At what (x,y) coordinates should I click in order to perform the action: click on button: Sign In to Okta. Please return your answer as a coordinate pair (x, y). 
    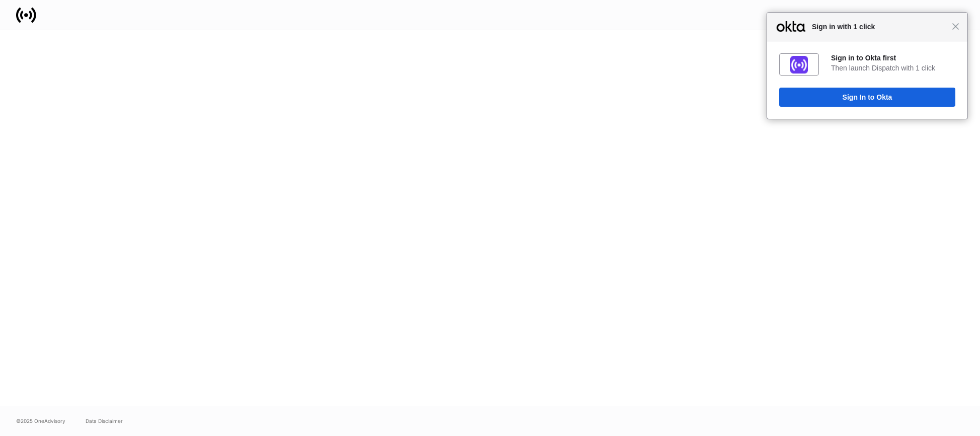
    Looking at the image, I should click on (868, 97).